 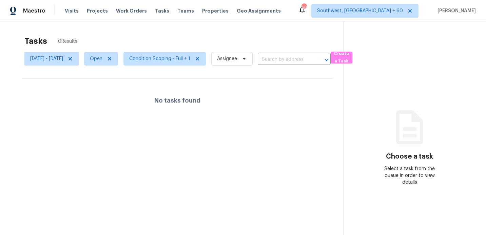 What do you see at coordinates (67, 41) in the screenshot?
I see `span: 0 Results` at bounding box center [67, 41].